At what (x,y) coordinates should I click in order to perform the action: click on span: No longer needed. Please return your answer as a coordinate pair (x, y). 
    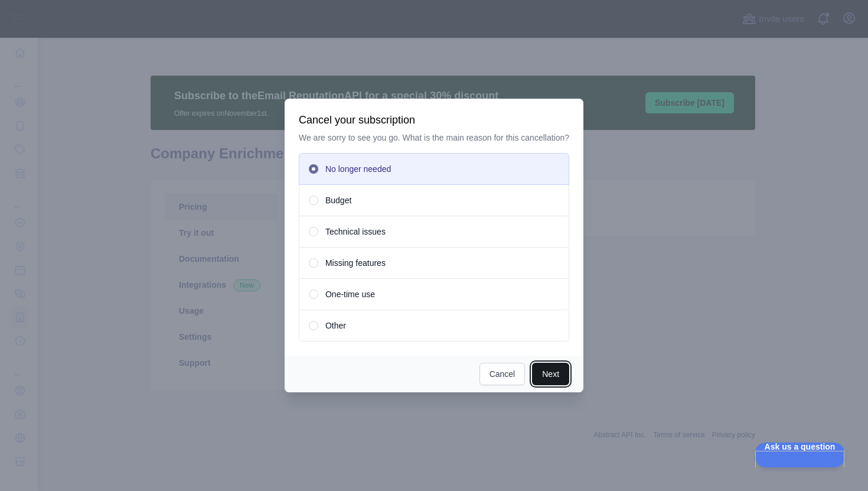
    Looking at the image, I should click on (357, 169).